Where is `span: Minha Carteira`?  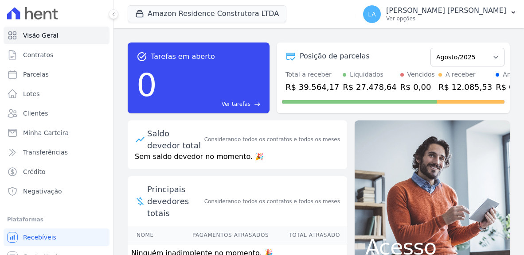
span: Minha Carteira is located at coordinates (46, 133).